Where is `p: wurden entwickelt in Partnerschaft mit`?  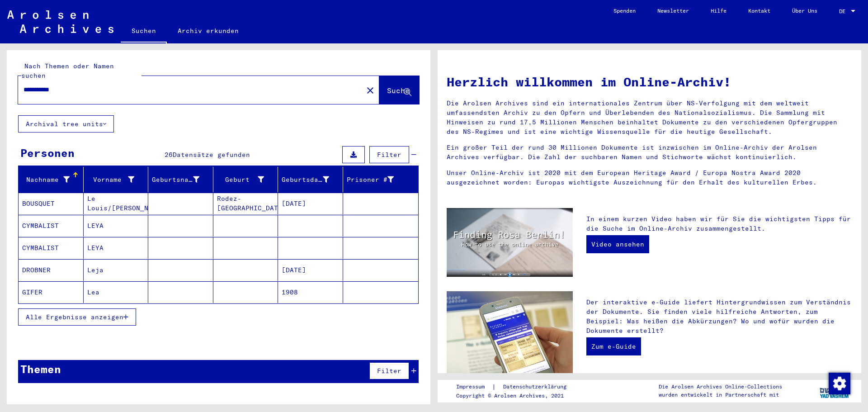 p: wurden entwickelt in Partnerschaft mit is located at coordinates (720, 394).